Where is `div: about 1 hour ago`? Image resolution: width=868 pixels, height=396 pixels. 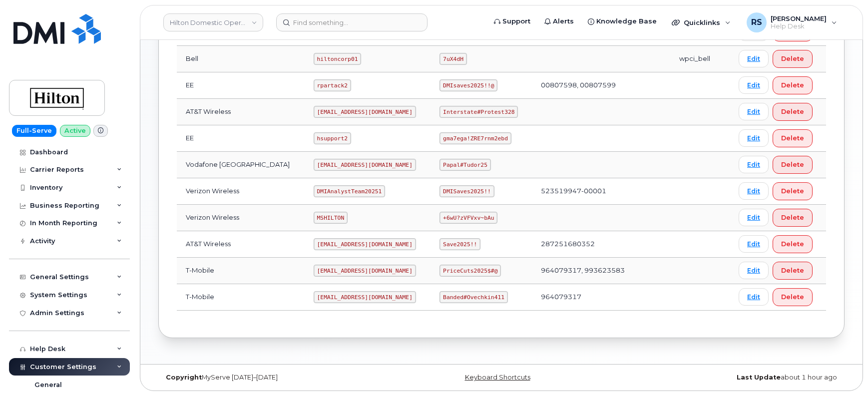
div: about 1 hour ago is located at coordinates (730, 378).